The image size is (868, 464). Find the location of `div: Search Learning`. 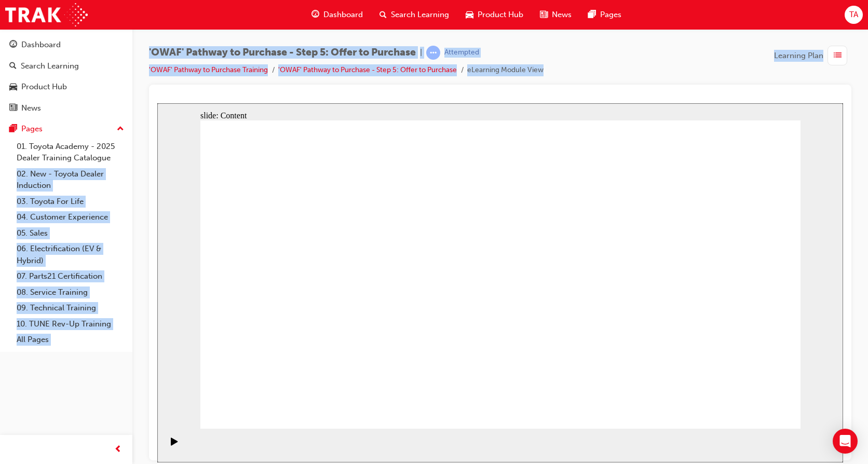

div: Search Learning is located at coordinates (50, 66).